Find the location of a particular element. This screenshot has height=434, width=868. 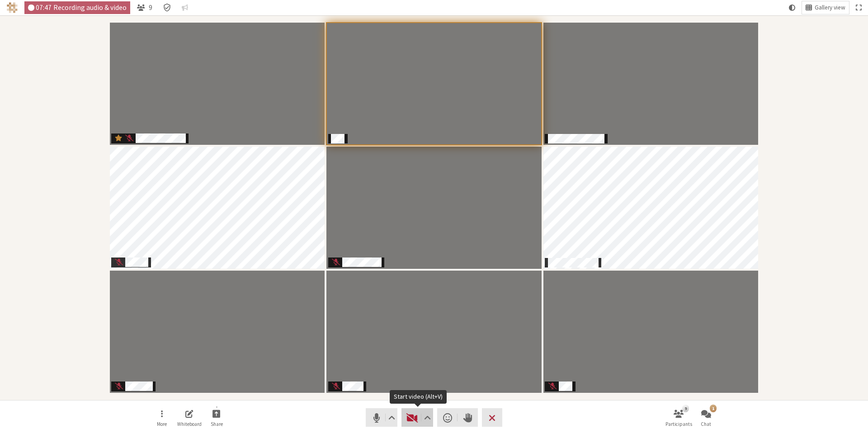

button: Mute (Alt+A) is located at coordinates (381, 417).